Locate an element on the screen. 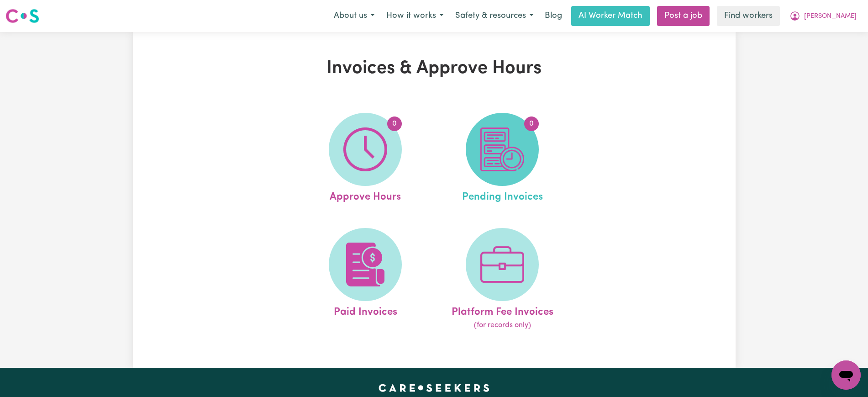 The height and width of the screenshot is (397, 868). h1: Invoices & Approve Hours is located at coordinates (434, 69).